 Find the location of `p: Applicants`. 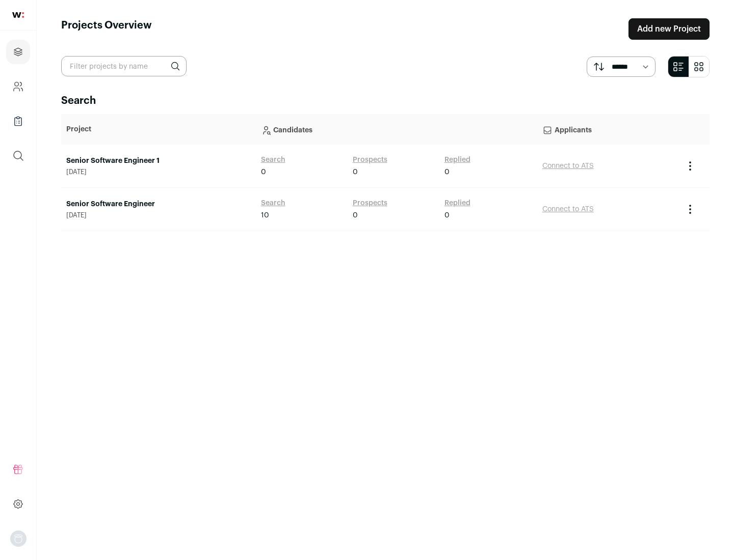

p: Applicants is located at coordinates (609, 129).